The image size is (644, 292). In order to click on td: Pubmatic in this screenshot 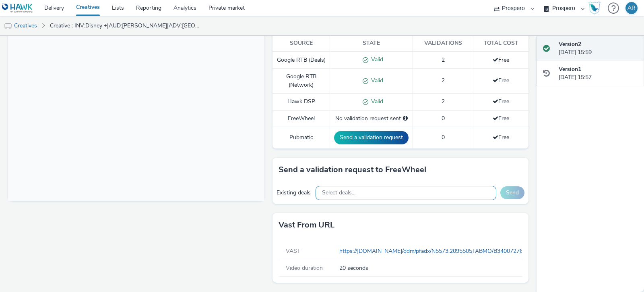, I will do `click(301, 137)`.